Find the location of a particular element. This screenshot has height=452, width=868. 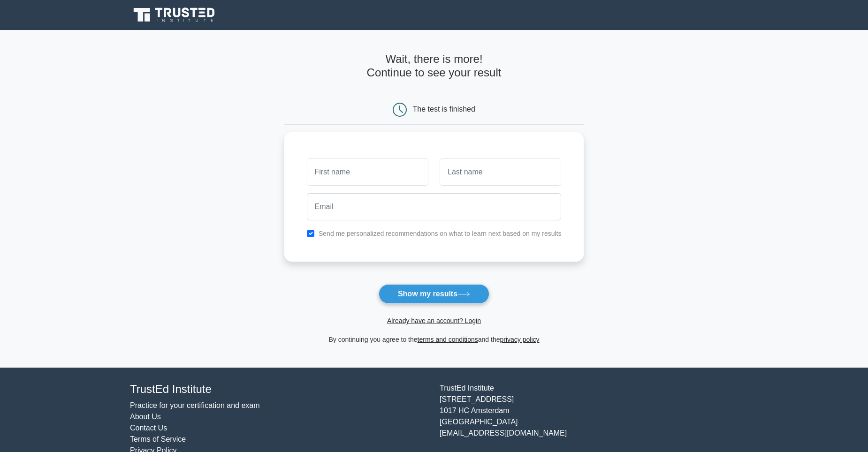

a: privacy policy is located at coordinates (520, 340).